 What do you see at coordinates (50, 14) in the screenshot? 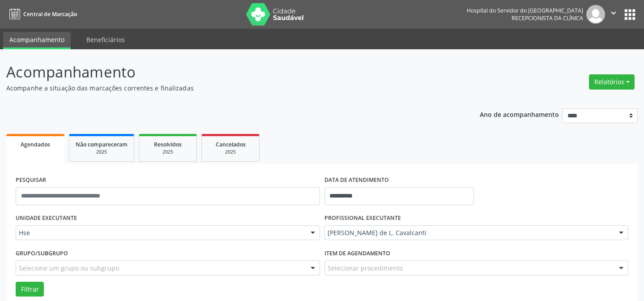
I see `span: Central de Marcação` at bounding box center [50, 14].